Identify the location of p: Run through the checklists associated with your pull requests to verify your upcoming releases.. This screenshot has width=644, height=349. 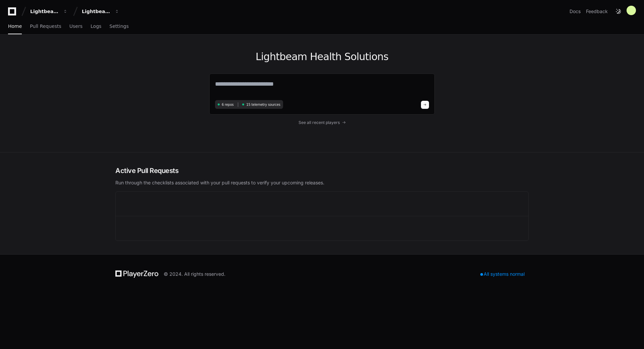
(322, 183).